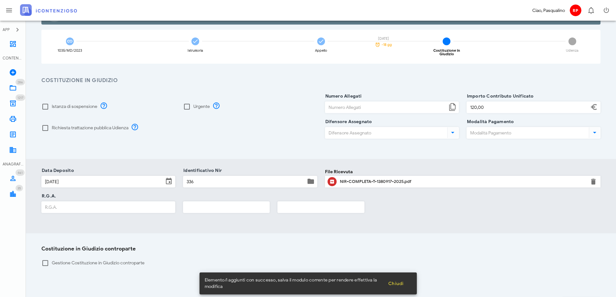  What do you see at coordinates (396, 284) in the screenshot?
I see `span: Chiudi` at bounding box center [396, 284].